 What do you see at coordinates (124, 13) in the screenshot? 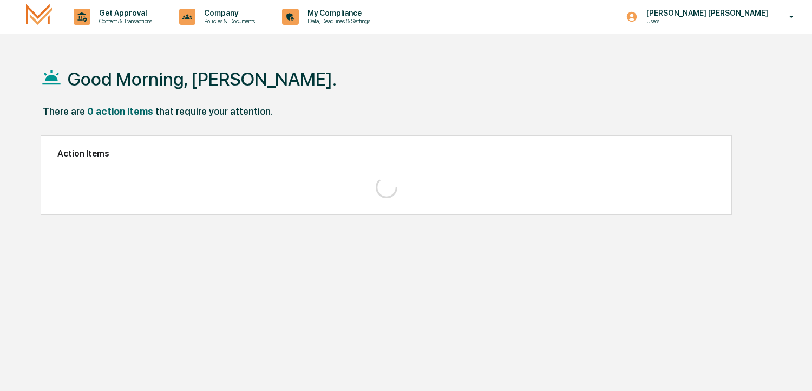
I see `p: Get Approval` at bounding box center [124, 13].